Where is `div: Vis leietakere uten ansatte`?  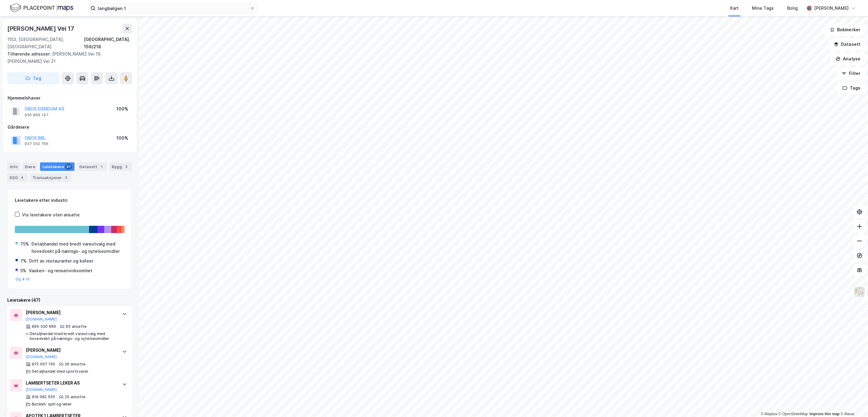
div: Vis leietakere uten ansatte is located at coordinates (51, 215).